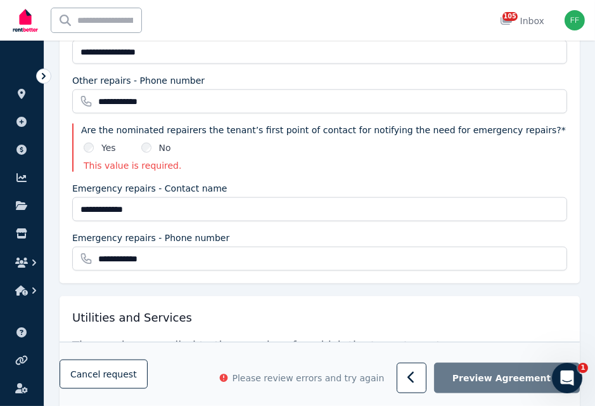 The height and width of the screenshot is (406, 595). Describe the element at coordinates (138, 81) in the screenshot. I see `label: Other repairs - Phone number` at that location.